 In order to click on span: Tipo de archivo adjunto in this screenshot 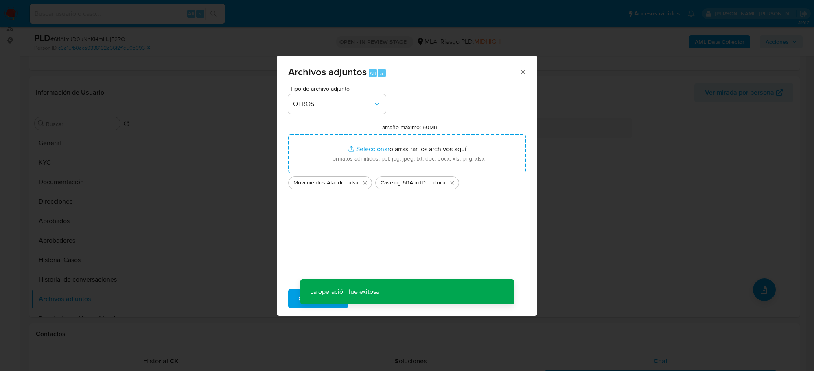, I will do `click(339, 89)`.